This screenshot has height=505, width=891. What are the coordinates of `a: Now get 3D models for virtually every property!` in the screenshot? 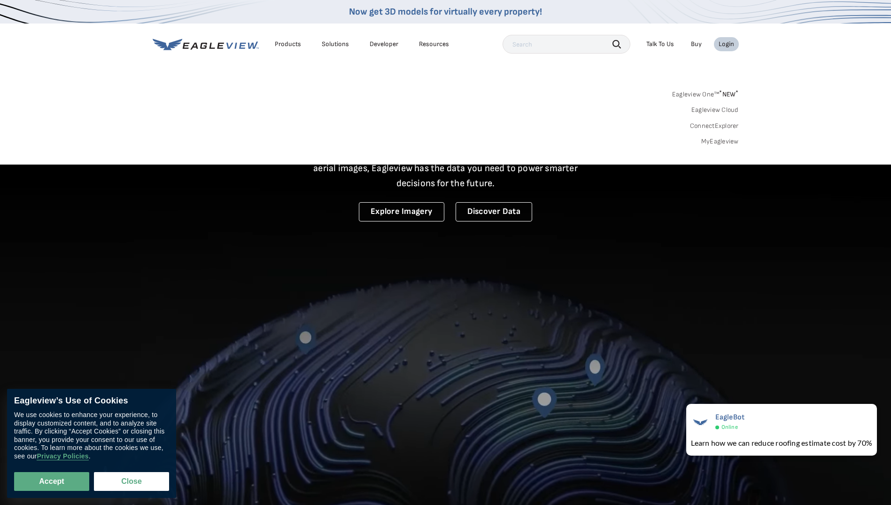 It's located at (445, 12).